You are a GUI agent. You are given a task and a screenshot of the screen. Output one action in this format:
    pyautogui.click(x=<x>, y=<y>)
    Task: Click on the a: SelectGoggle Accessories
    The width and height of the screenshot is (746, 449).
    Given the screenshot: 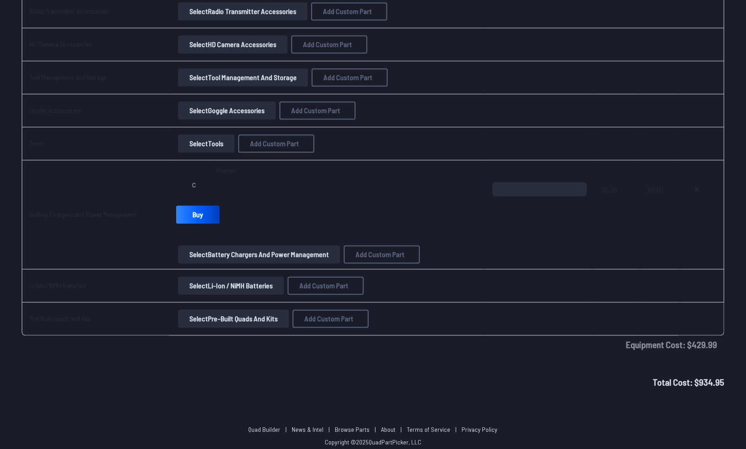 What is the action you would take?
    pyautogui.click(x=227, y=111)
    